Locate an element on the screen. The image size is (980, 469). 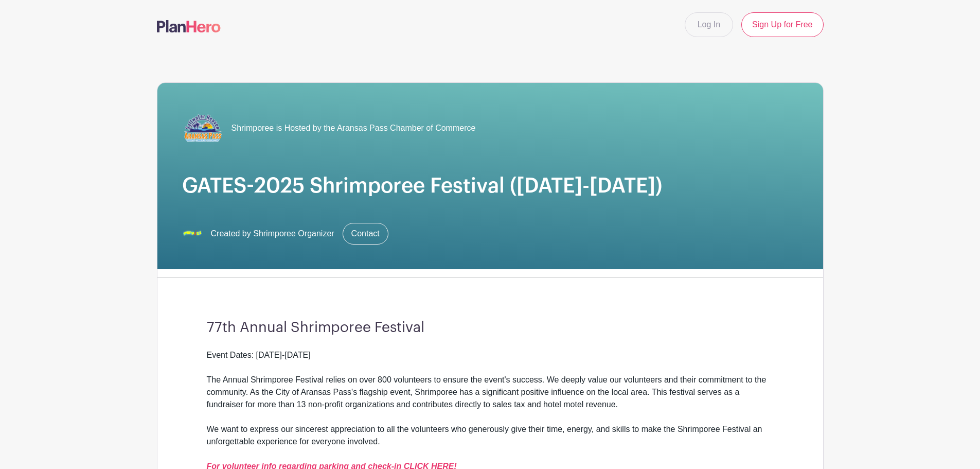
img: APCOC%20Trimmed%20Logo.png is located at coordinates (203, 128).